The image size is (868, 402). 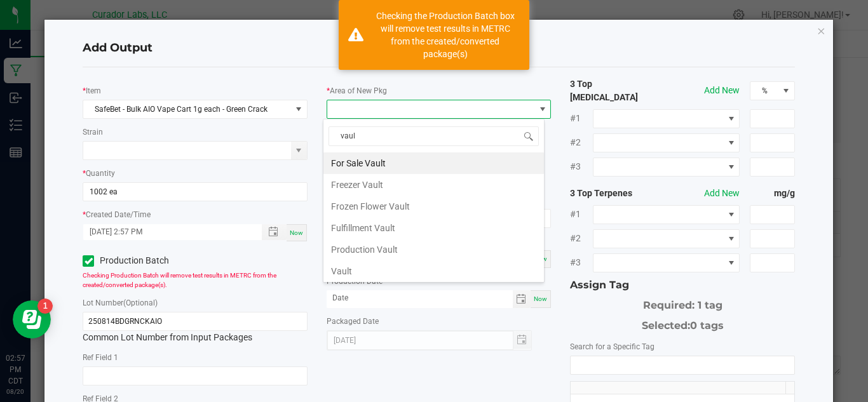 What do you see at coordinates (706, 325) in the screenshot?
I see `span: 0 tags` at bounding box center [706, 325].